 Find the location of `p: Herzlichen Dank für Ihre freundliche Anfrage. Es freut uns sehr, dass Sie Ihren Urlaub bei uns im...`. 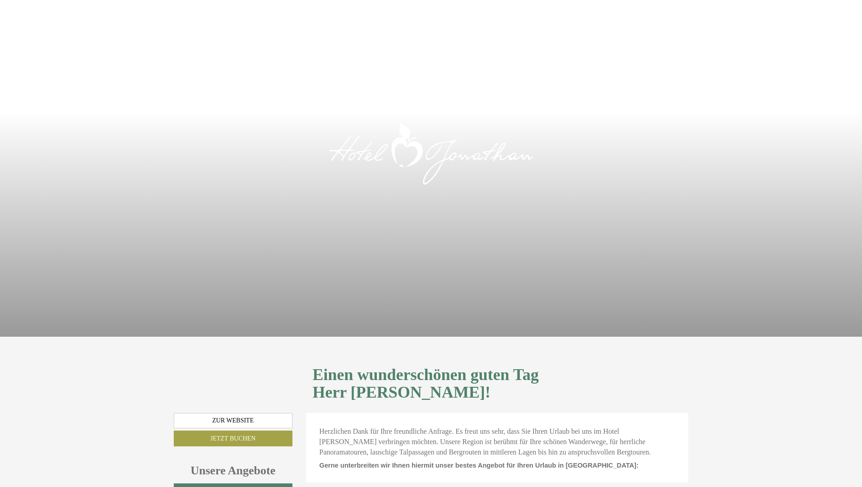

p: Herzlichen Dank für Ihre freundliche Anfrage. Es freut uns sehr, dass Sie Ihren Urlaub bei uns im... is located at coordinates (497, 442).